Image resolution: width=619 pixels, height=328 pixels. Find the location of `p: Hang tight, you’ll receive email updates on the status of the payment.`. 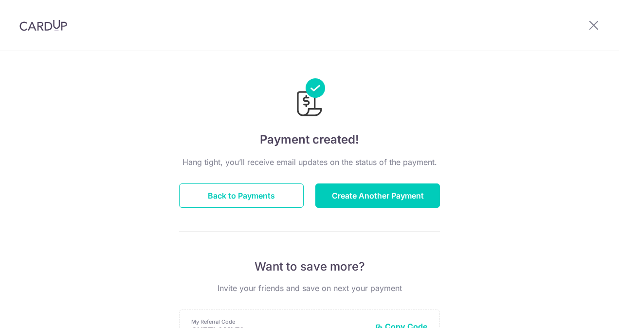

p: Hang tight, you’ll receive email updates on the status of the payment. is located at coordinates (310, 162).